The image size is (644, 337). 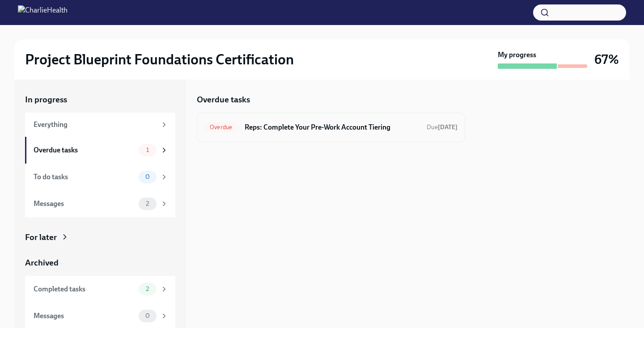 What do you see at coordinates (159, 59) in the screenshot?
I see `h2: Project Blueprint Foundations Certification` at bounding box center [159, 59].